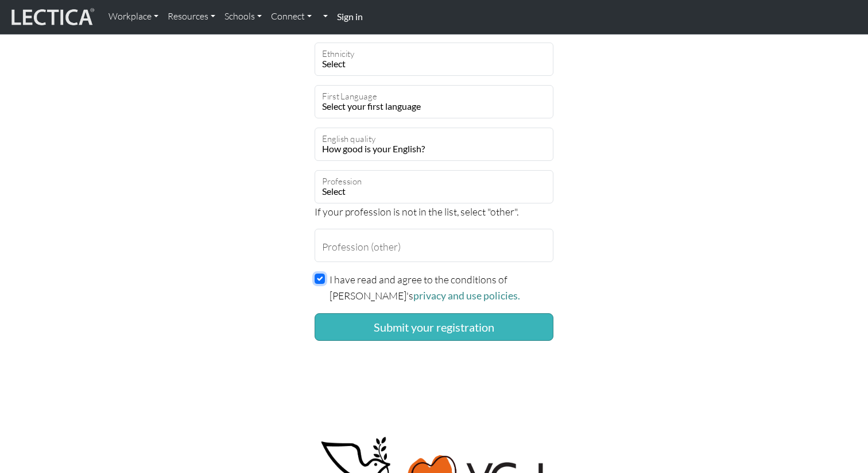 Image resolution: width=868 pixels, height=473 pixels. I want to click on a: Sign in, so click(350, 17).